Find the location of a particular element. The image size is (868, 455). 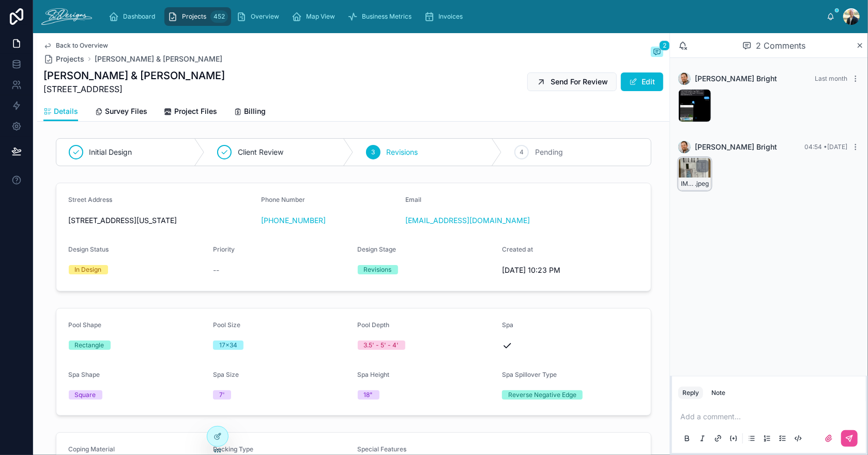

span: Special Features is located at coordinates (382, 448).